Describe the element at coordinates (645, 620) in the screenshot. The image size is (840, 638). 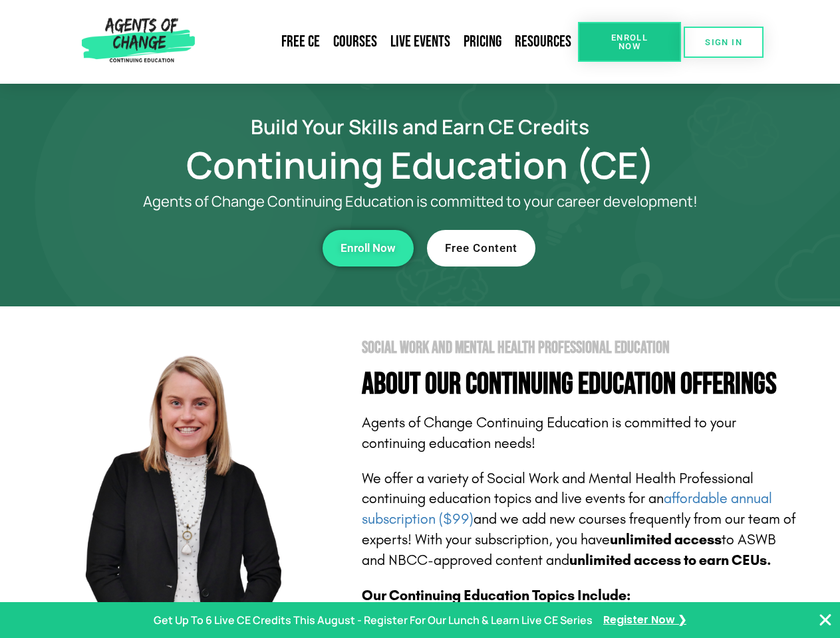
I see `span: Register Now ❯` at that location.